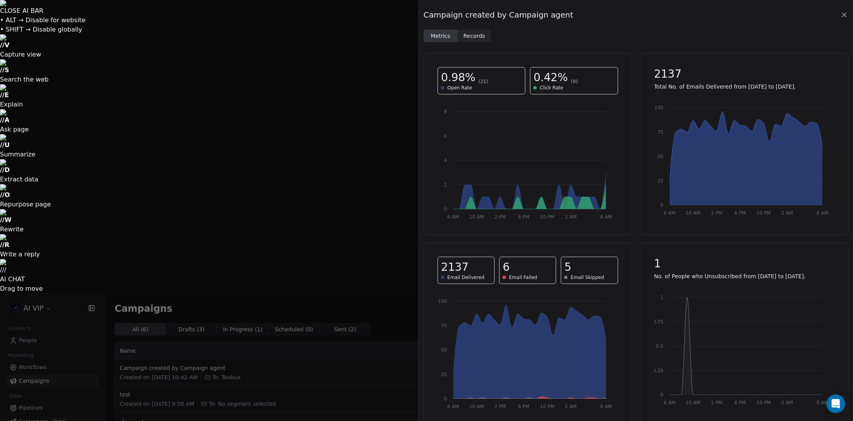 This screenshot has height=421, width=853. Describe the element at coordinates (662, 297) in the screenshot. I see `tspan: 1` at that location.